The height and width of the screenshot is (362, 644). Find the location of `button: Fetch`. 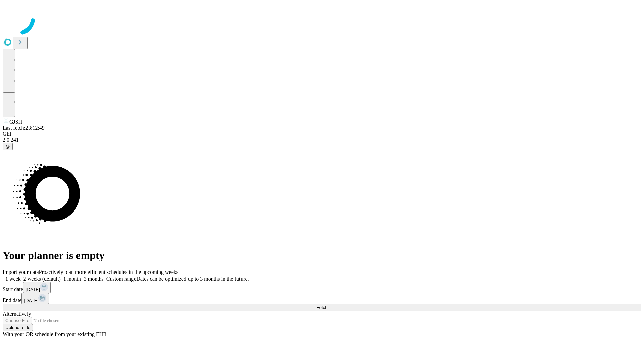

button: Fetch is located at coordinates (322, 307).